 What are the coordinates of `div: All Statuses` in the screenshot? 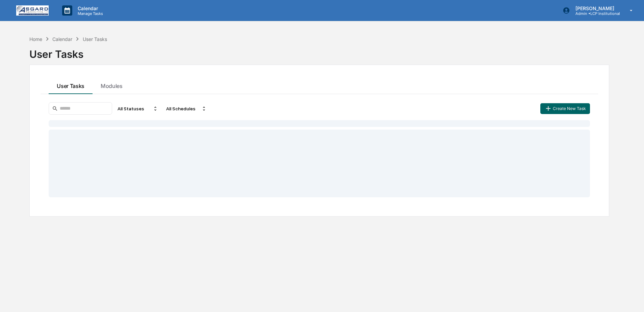 It's located at (137, 108).